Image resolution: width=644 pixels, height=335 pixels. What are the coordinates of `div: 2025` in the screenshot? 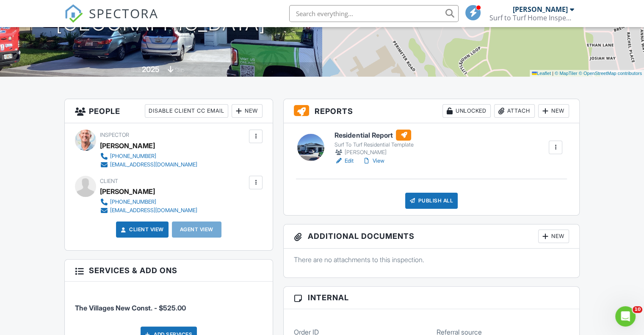 It's located at (151, 69).